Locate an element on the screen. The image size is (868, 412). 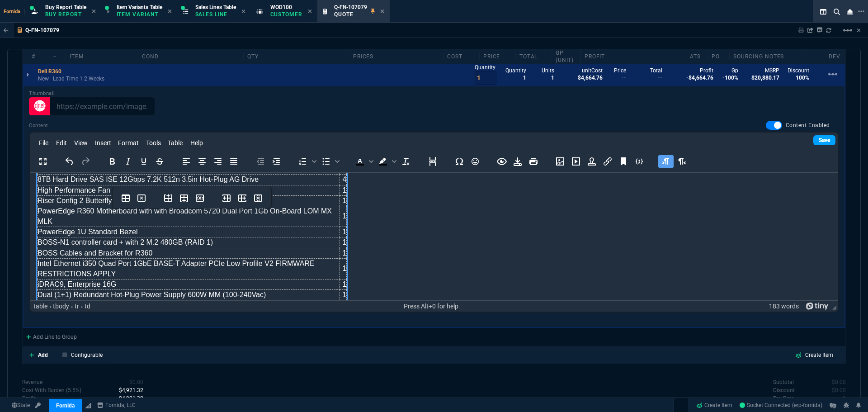
button: Anchor is located at coordinates (623, 162).